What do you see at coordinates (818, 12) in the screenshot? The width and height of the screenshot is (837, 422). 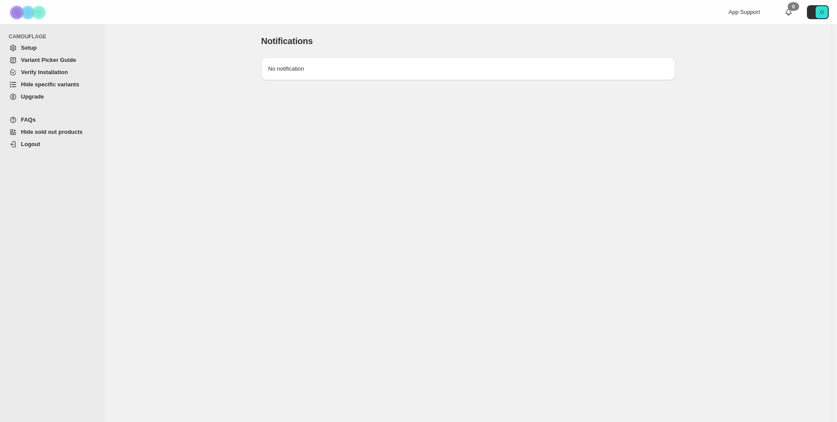 I see `button: Avatar with initials O` at bounding box center [818, 12].